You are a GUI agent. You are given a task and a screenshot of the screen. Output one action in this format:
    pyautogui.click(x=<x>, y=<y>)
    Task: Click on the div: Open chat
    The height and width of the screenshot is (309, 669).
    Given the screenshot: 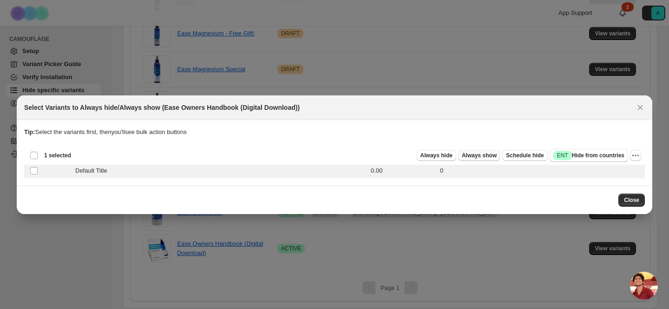 What is the action you would take?
    pyautogui.click(x=644, y=285)
    